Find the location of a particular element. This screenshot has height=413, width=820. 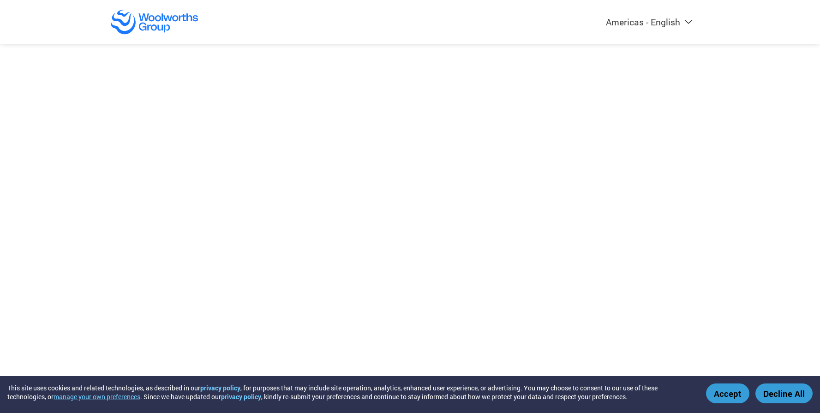

img: Woolworths Group is located at coordinates (155, 22).